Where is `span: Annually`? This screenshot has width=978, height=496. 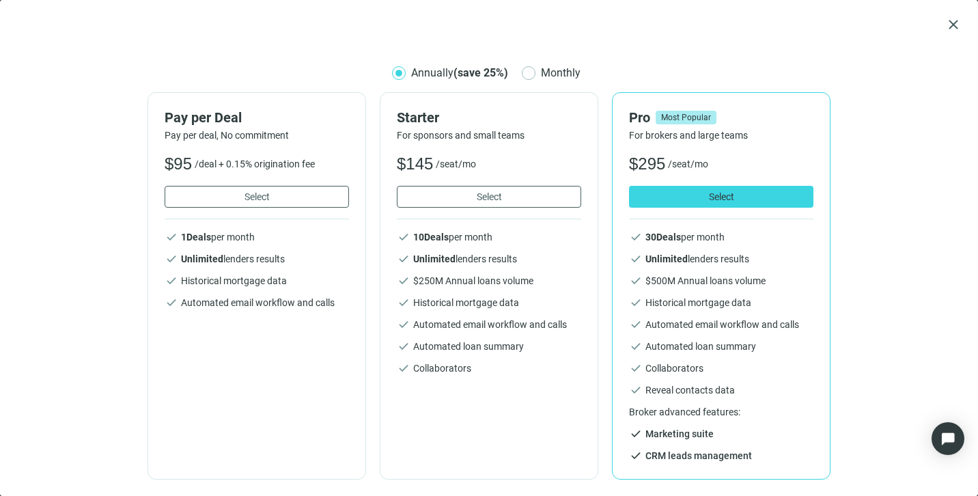
span: Annually is located at coordinates (460, 72).